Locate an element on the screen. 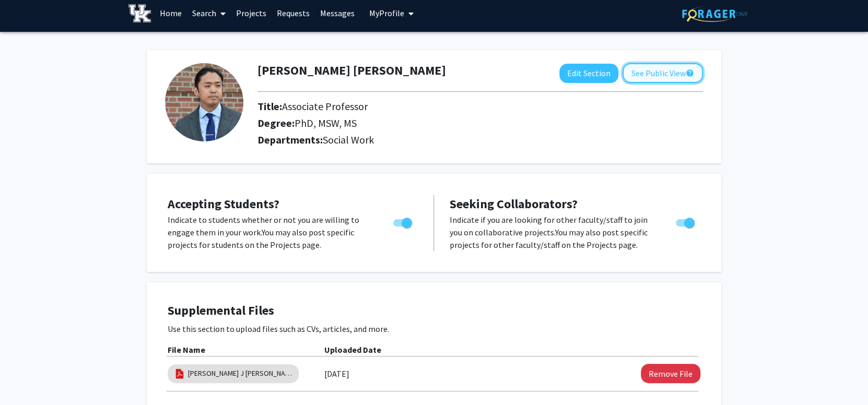  button: Remove Tarkington J Newman - CV File is located at coordinates (670, 373).